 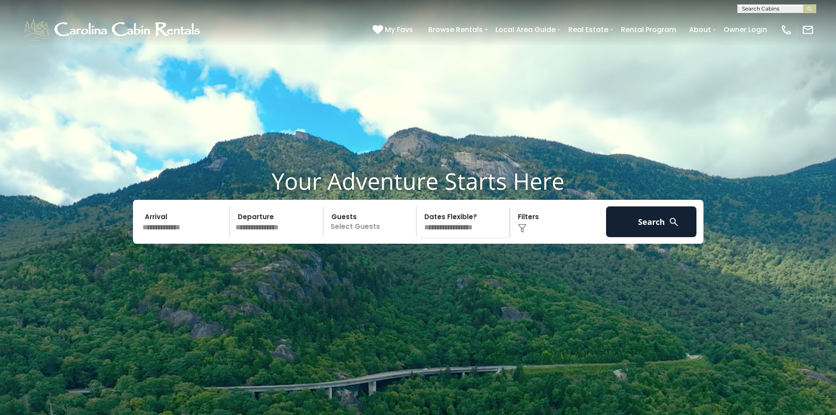 I want to click on a: Local Area Guide, so click(x=525, y=29).